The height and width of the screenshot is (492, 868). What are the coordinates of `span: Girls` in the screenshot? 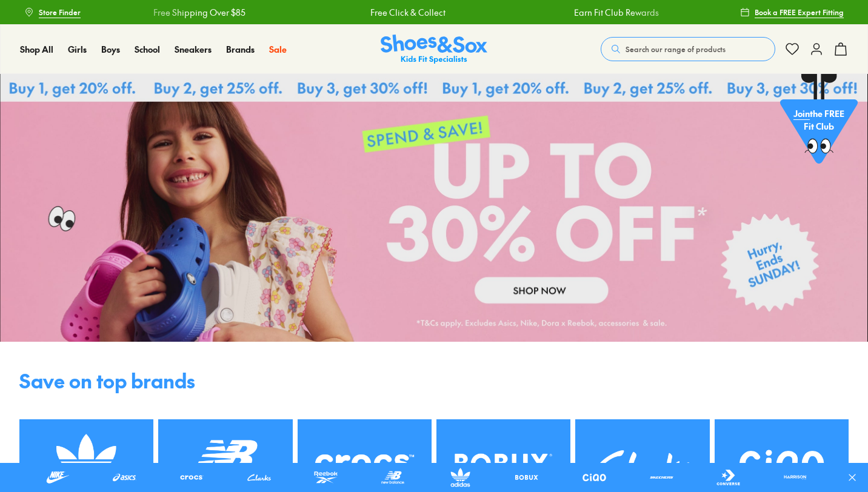 It's located at (77, 49).